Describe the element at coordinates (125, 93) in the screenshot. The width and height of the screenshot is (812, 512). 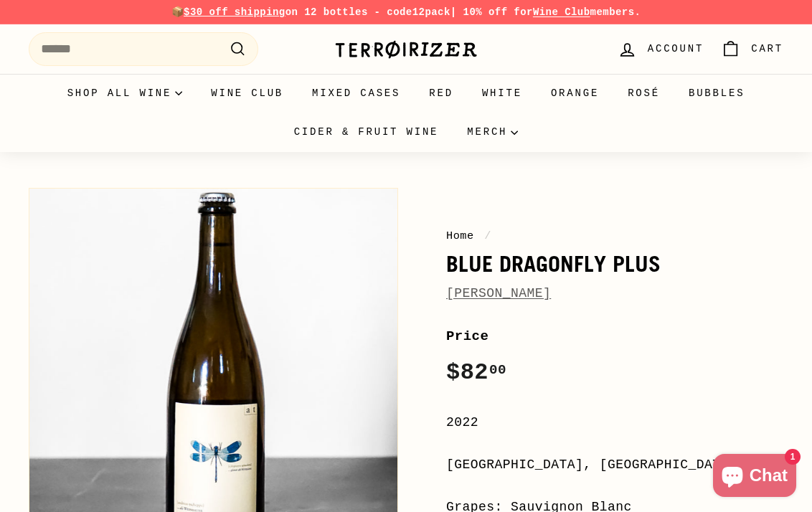
I see `summary: Shop all wine` at that location.